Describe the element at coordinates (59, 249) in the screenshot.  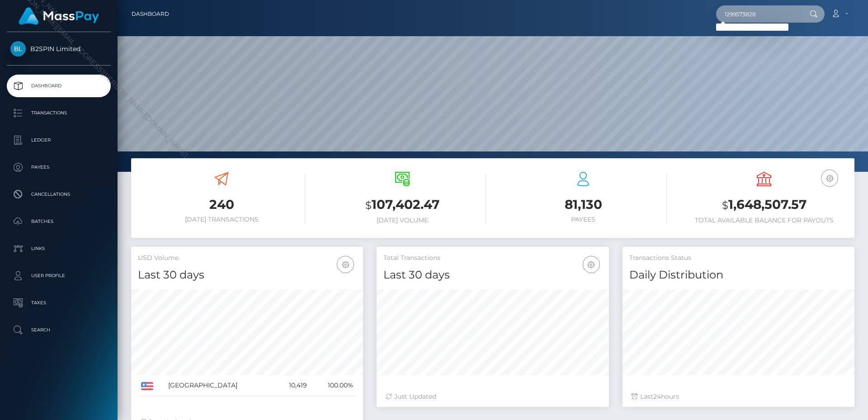
I see `a: Links` at that location.